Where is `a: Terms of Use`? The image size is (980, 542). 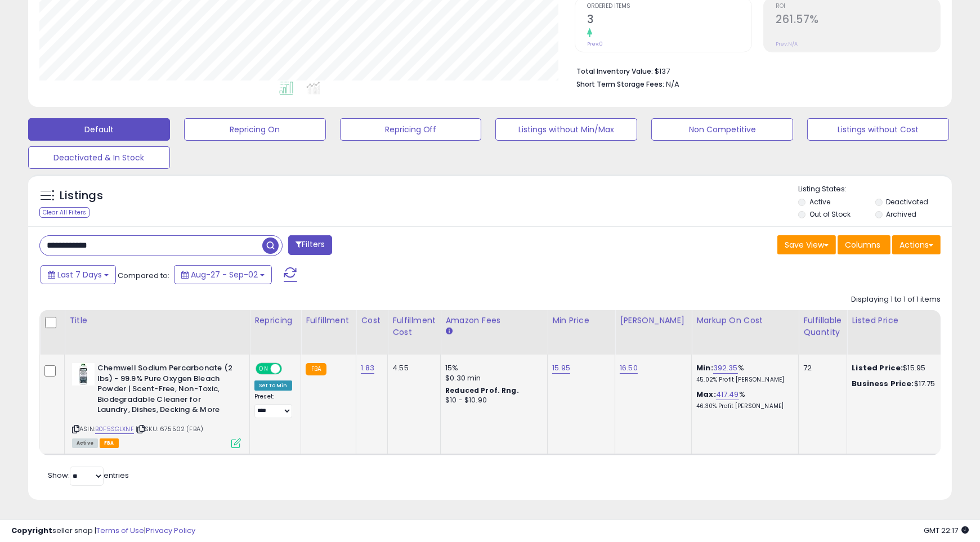
a: Terms of Use is located at coordinates (120, 531).